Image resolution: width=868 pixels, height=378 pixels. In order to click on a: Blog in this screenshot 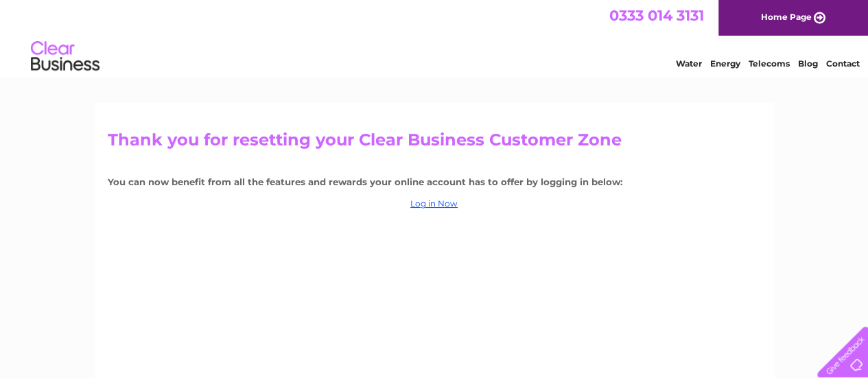, I will do `click(807, 63)`.